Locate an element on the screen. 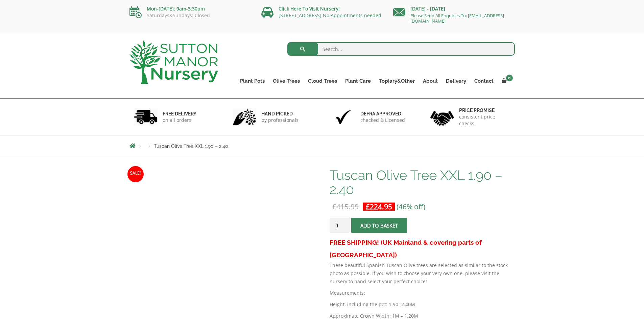 This screenshot has height=319, width=644. h6: hand picked is located at coordinates (280, 114).